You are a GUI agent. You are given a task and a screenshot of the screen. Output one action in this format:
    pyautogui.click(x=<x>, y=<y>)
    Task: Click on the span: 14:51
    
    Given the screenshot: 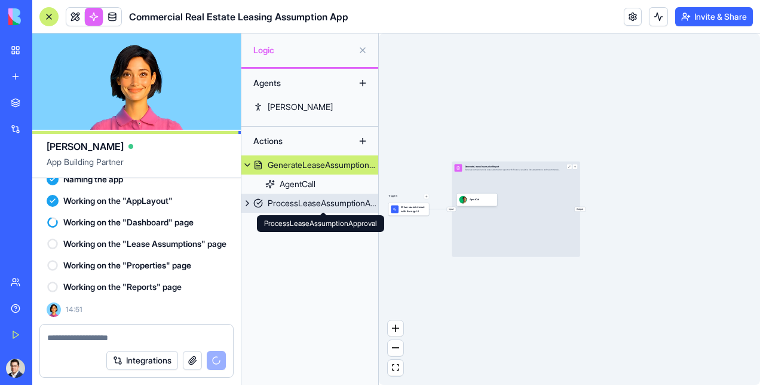 What is the action you would take?
    pyautogui.click(x=74, y=309)
    